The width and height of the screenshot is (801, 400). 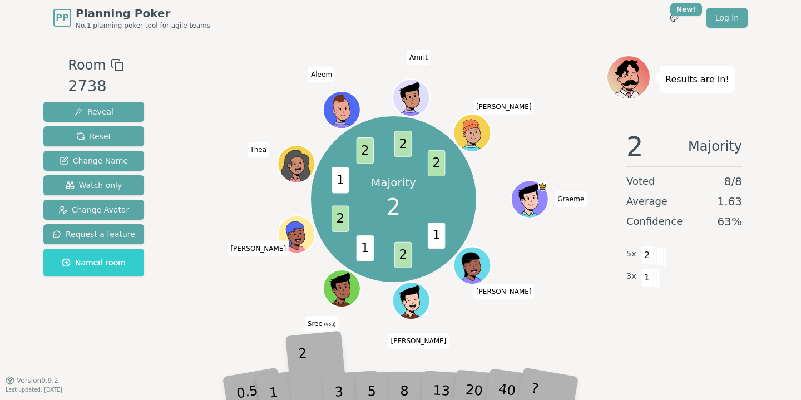 I want to click on span: Version 0.9.2, so click(x=37, y=381).